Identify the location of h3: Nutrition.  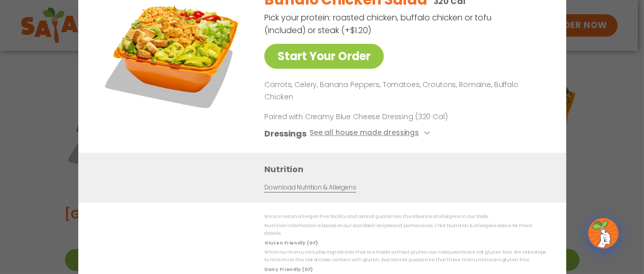
(408, 169).